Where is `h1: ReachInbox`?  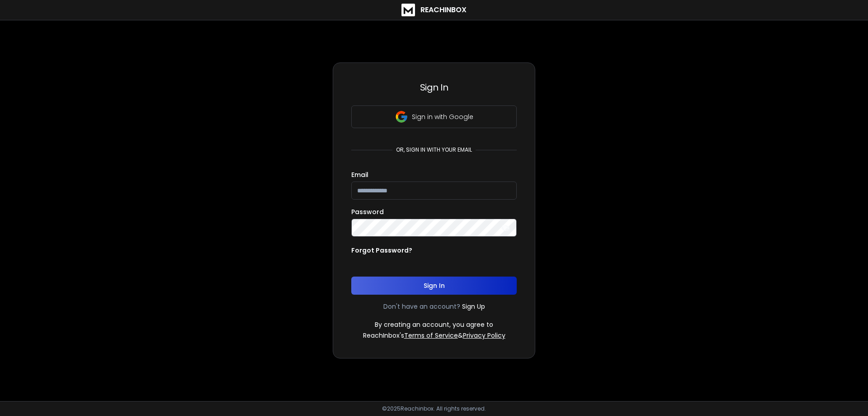 h1: ReachInbox is located at coordinates (444, 10).